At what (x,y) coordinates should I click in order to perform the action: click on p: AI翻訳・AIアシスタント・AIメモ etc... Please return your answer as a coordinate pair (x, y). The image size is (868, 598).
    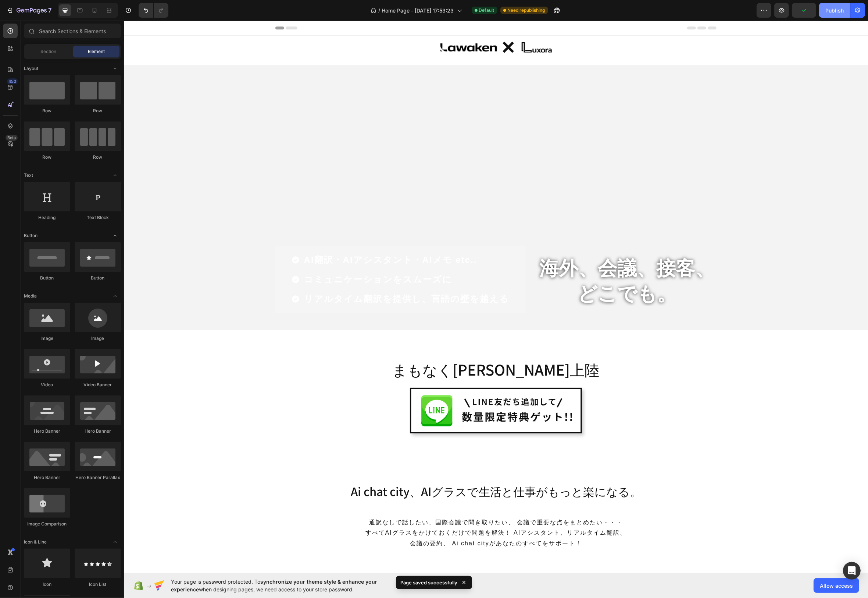
    Looking at the image, I should click on (282, 239).